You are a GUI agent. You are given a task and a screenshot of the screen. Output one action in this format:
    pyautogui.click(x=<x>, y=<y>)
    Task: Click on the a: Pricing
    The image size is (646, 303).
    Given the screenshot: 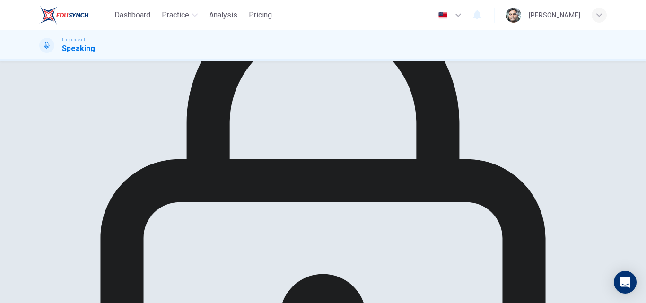 What is the action you would take?
    pyautogui.click(x=260, y=15)
    